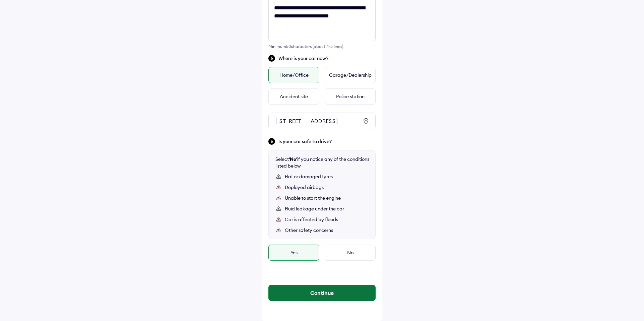 This screenshot has height=321, width=644. I want to click on div: Deployed airbags, so click(327, 187).